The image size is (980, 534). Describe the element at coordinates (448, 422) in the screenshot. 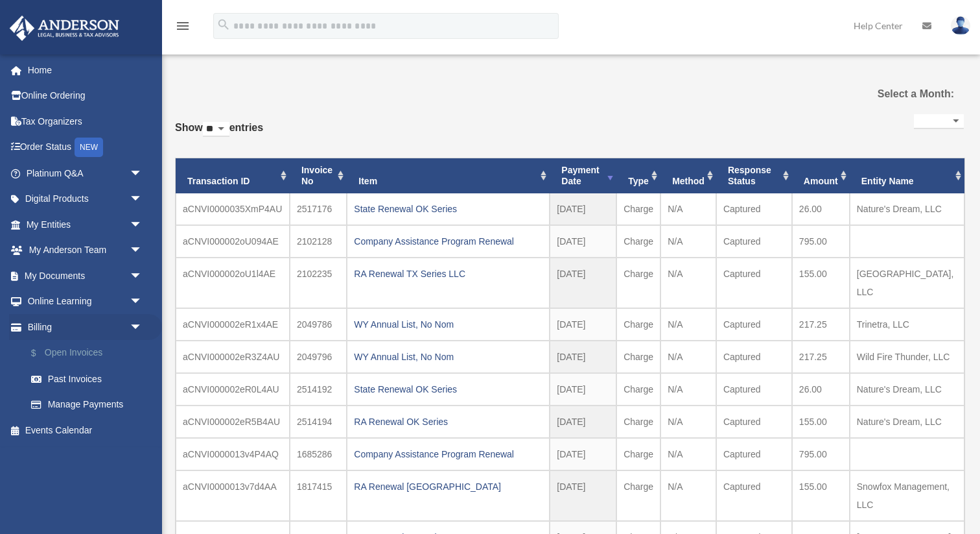

I see `div: RA Renewal OK Series` at that location.